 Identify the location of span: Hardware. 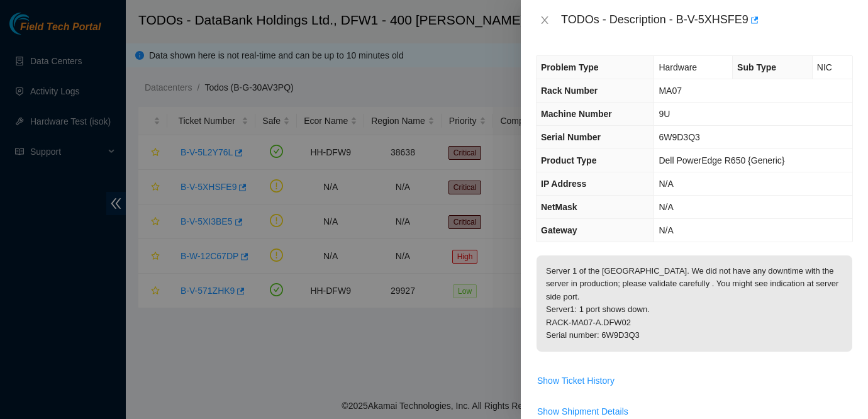
(677, 67).